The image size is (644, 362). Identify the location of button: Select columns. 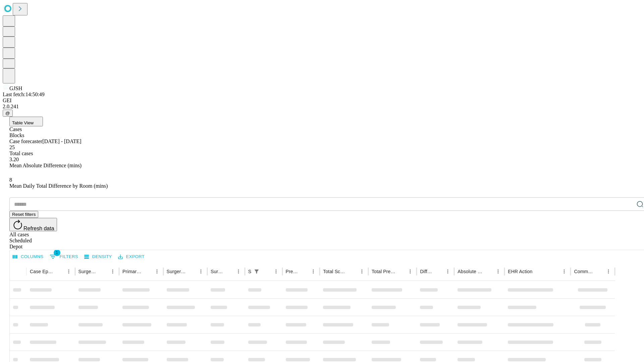
(29, 257).